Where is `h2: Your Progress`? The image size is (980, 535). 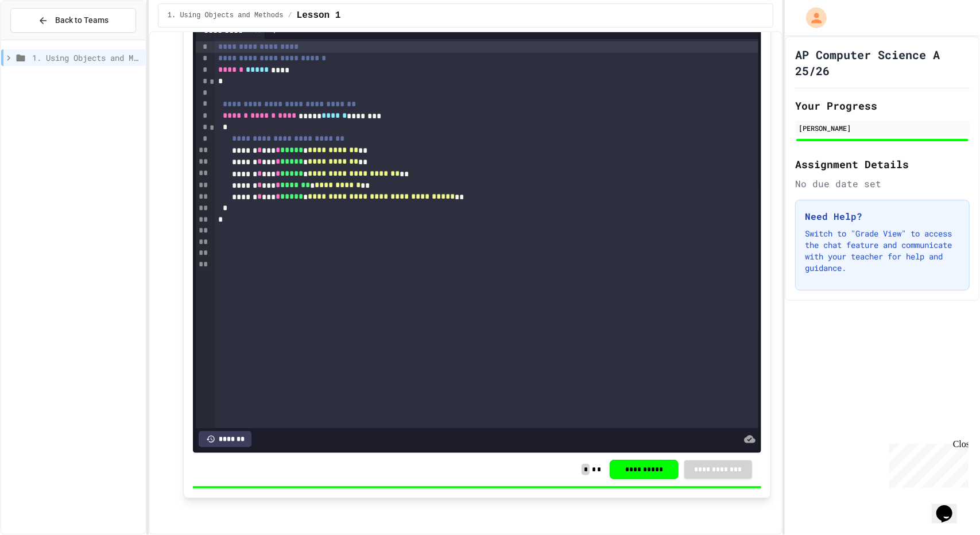 h2: Your Progress is located at coordinates (883, 106).